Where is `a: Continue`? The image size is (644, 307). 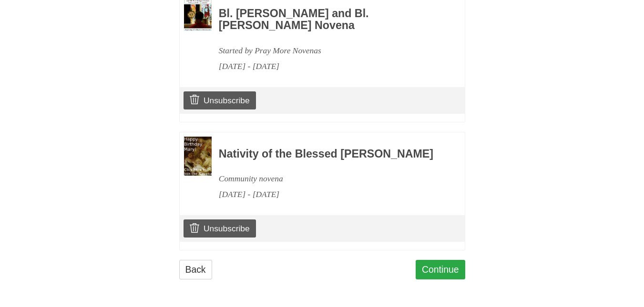
a: Continue is located at coordinates (440, 270).